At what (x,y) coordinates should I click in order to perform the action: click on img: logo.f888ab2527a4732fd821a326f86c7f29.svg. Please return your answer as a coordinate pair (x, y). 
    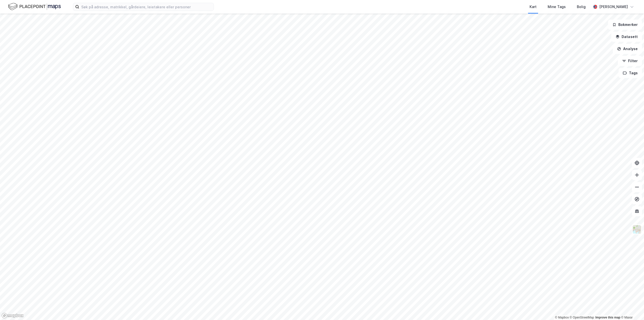
    Looking at the image, I should click on (35, 7).